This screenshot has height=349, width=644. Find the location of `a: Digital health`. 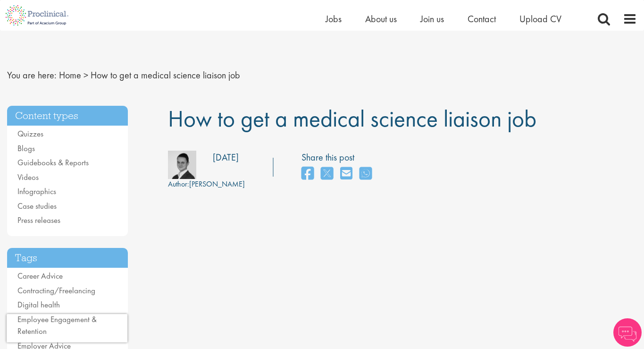

a: Digital health is located at coordinates (39, 305).